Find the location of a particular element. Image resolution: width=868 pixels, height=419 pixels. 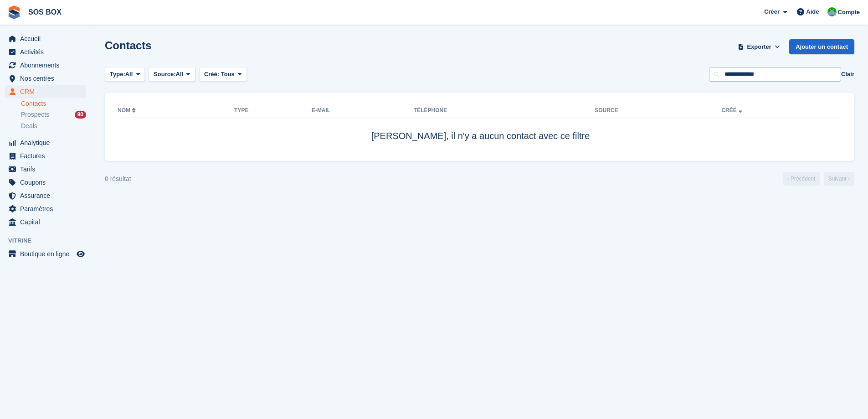

span: Deals is located at coordinates (29, 126).